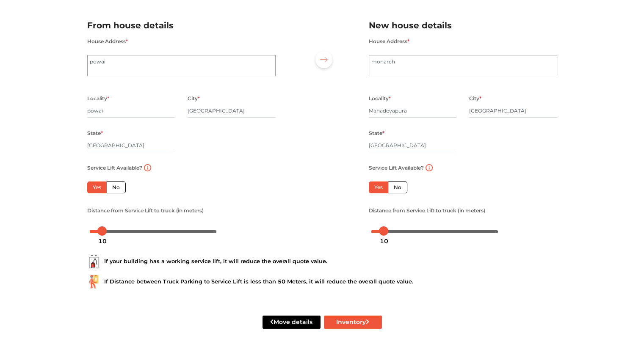 The height and width of the screenshot is (349, 644). What do you see at coordinates (463, 25) in the screenshot?
I see `h2: New house details` at bounding box center [463, 25].